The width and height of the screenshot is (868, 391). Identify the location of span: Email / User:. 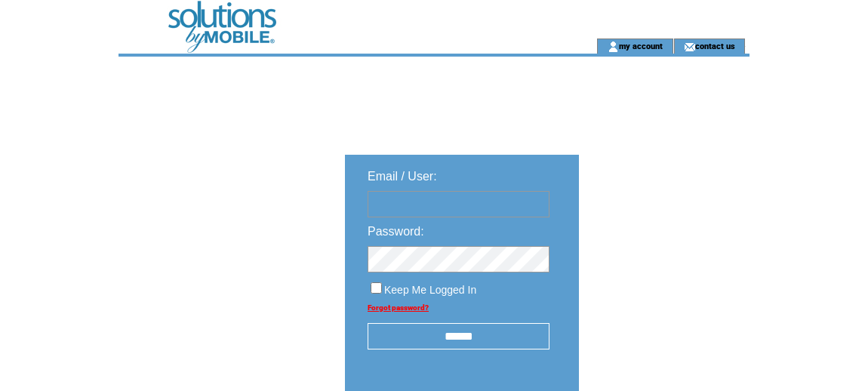
(402, 176).